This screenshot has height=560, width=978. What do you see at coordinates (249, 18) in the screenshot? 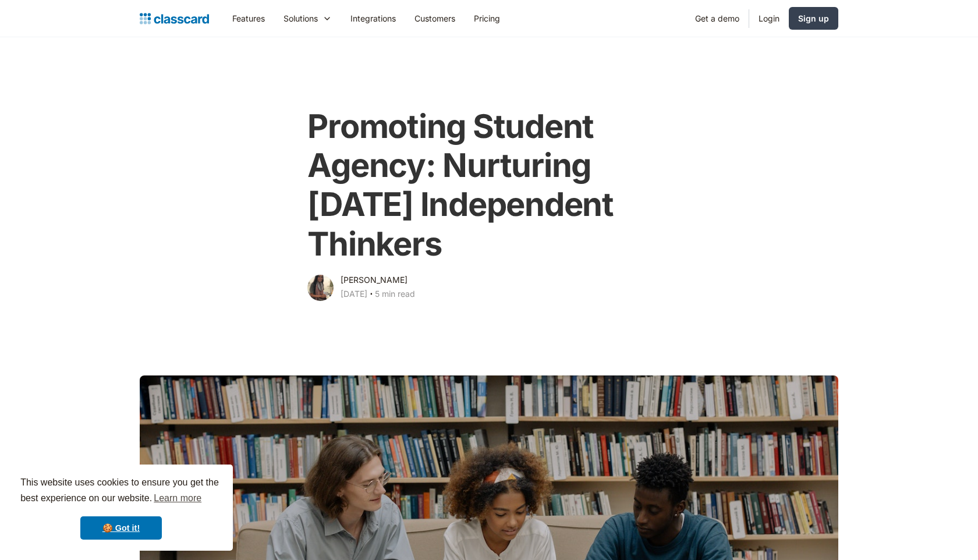
I see `a: Features` at bounding box center [249, 18].